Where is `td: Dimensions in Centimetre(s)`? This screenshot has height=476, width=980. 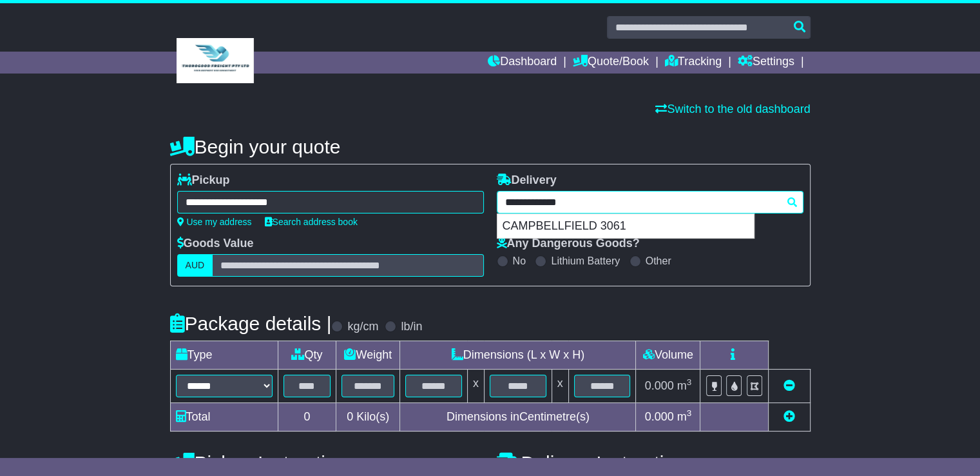 td: Dimensions in Centimetre(s) is located at coordinates (518, 417).